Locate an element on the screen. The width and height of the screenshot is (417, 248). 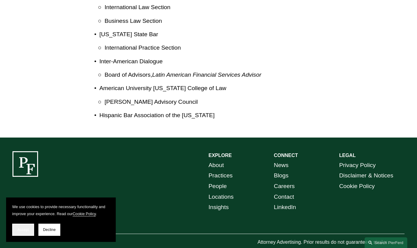
a: Careers is located at coordinates (284, 186).